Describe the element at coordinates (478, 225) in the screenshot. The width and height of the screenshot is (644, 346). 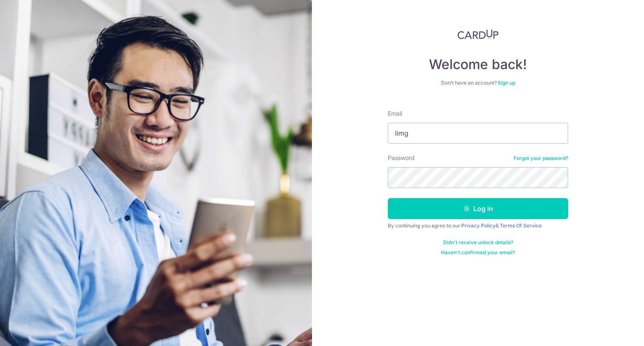
I see `a: Privacy Policy` at that location.